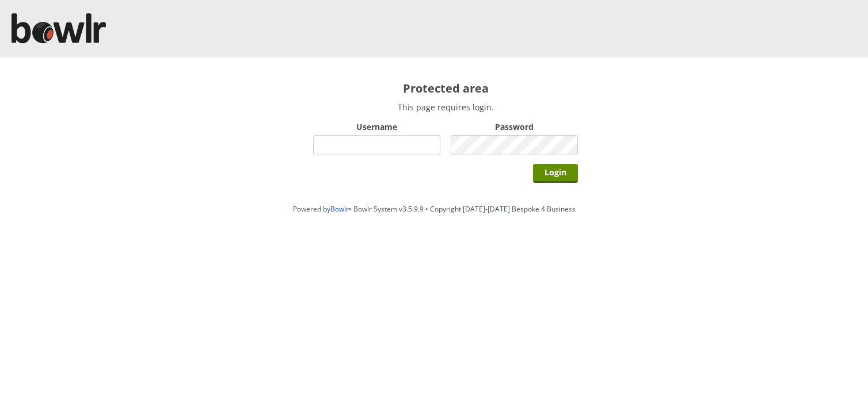  What do you see at coordinates (556, 173) in the screenshot?
I see `input: Login` at bounding box center [556, 173].